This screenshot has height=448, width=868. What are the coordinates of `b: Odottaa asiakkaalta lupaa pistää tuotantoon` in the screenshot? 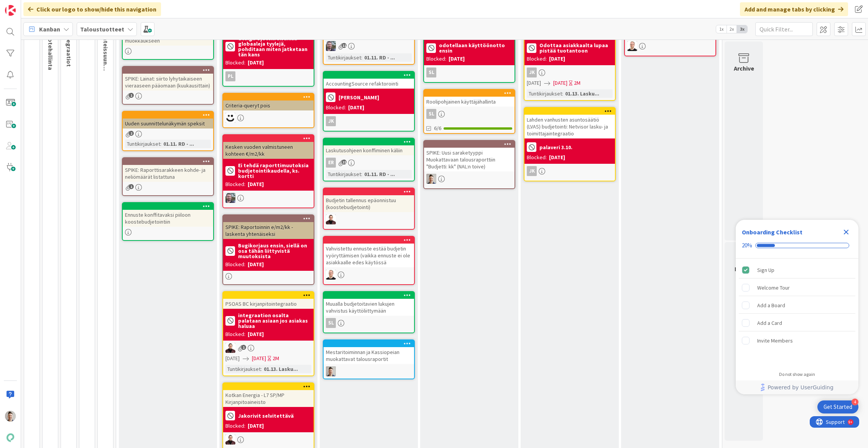 It's located at (576, 48).